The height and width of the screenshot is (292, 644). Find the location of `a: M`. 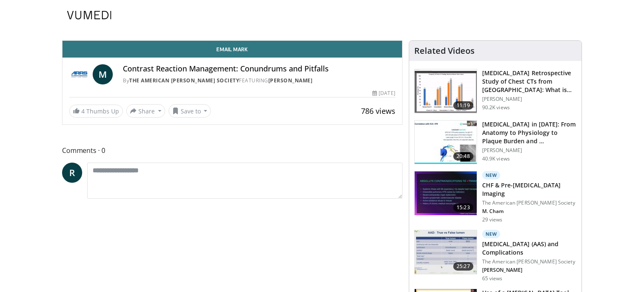

a: M is located at coordinates (103, 74).